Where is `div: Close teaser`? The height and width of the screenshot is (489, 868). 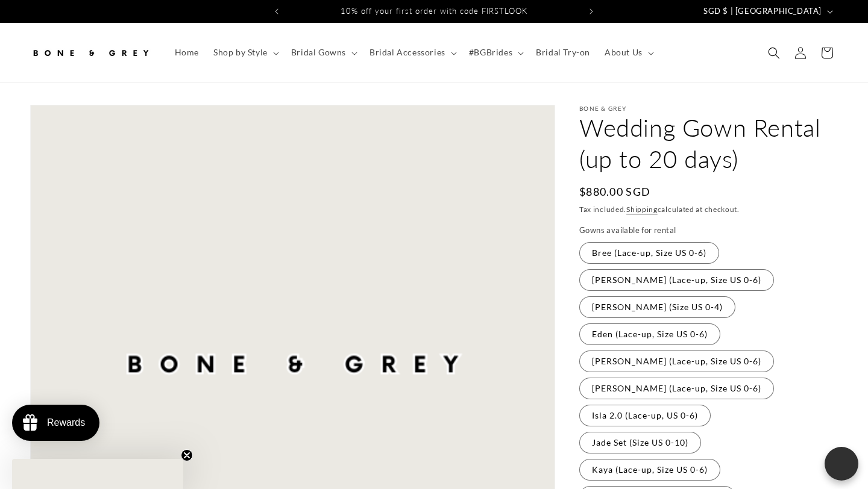 div: Close teaser is located at coordinates (98, 474).